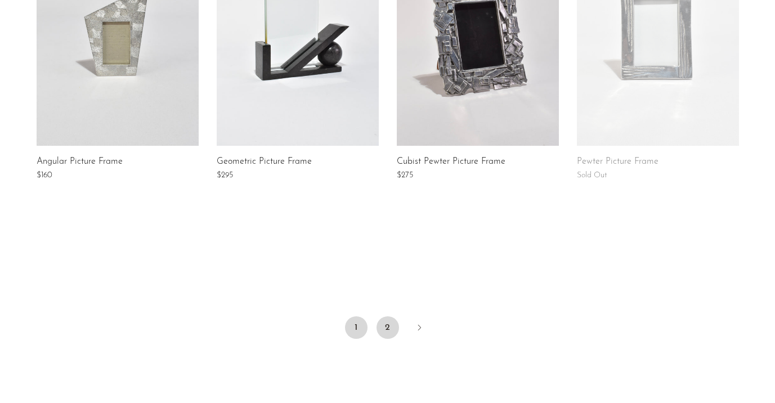 This screenshot has height=403, width=775. What do you see at coordinates (617, 162) in the screenshot?
I see `a: Pewter Picture Frame` at bounding box center [617, 162].